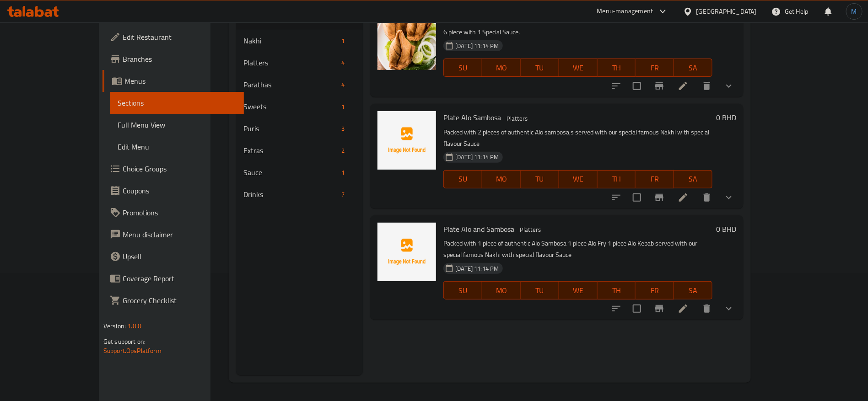  What do you see at coordinates (616, 291) in the screenshot?
I see `button: TH` at bounding box center [616, 291].